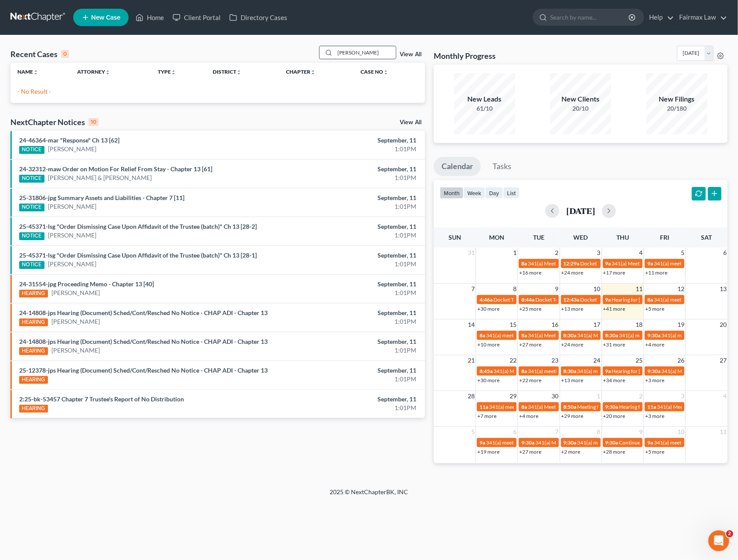  Describe the element at coordinates (513, 361) in the screenshot. I see `span: 22` at that location.